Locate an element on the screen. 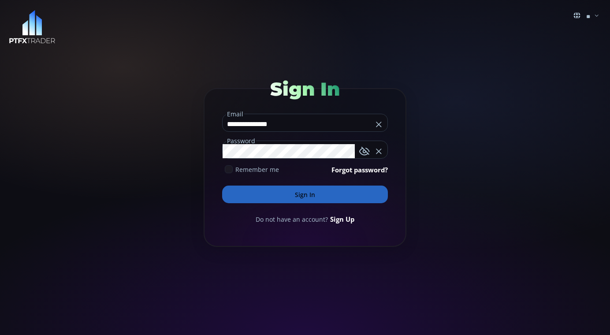 This screenshot has height=335, width=610. span: Remember me is located at coordinates (257, 169).